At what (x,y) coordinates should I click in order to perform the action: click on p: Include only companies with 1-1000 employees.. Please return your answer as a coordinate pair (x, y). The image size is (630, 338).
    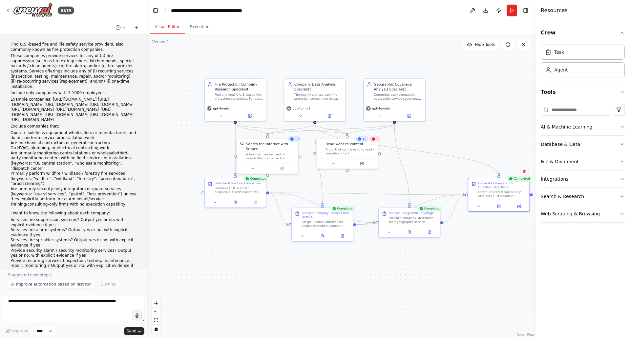
    Looking at the image, I should click on (73, 93).